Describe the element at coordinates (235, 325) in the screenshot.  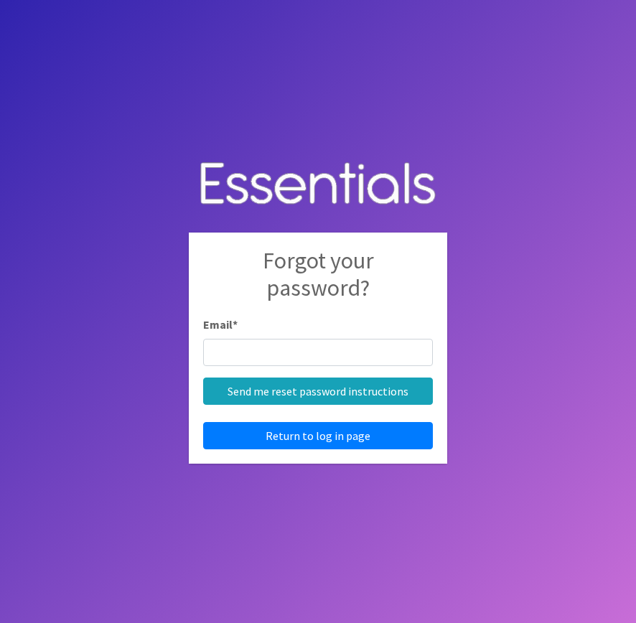
I see `abbr: required` at that location.